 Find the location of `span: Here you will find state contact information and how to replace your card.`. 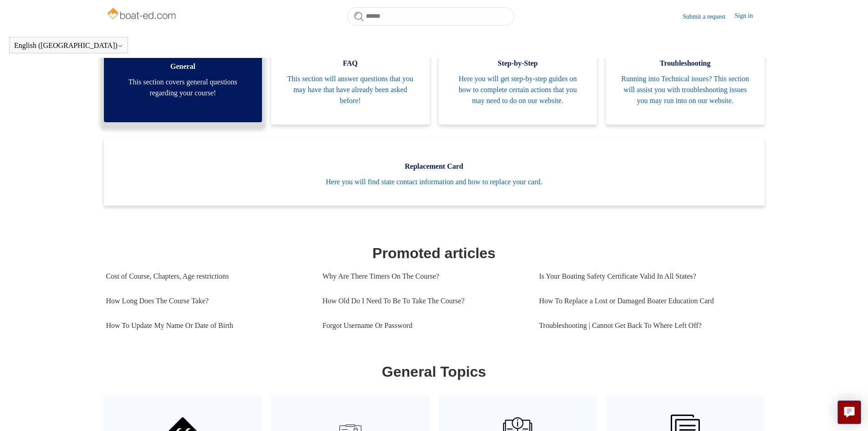

span: Here you will find state contact information and how to replace your card. is located at coordinates (434, 182).